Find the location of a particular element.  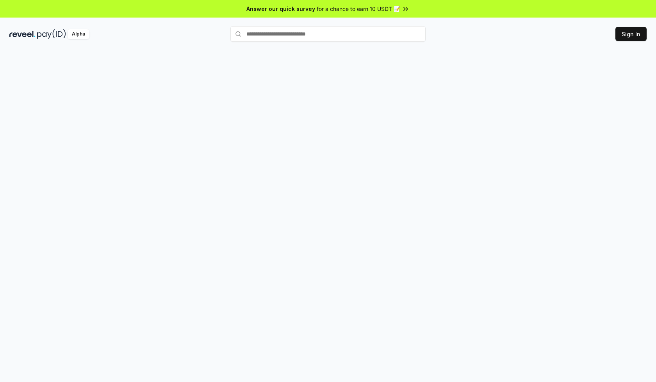

img: pay_id is located at coordinates (52, 34).